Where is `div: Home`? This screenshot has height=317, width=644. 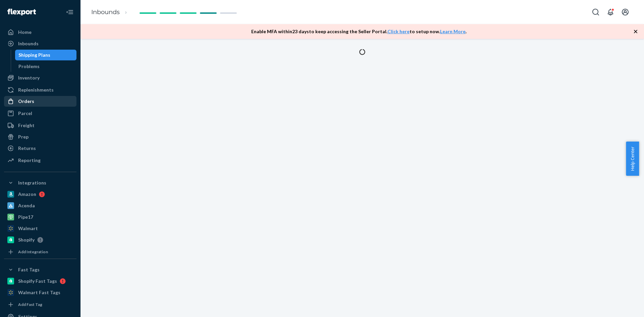
div: Home is located at coordinates (25, 32).